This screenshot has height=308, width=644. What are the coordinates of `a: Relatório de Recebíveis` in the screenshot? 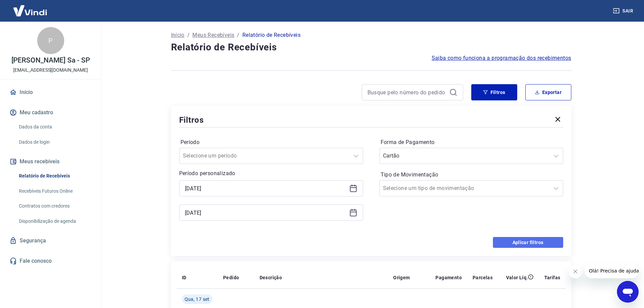 It's located at (54, 176).